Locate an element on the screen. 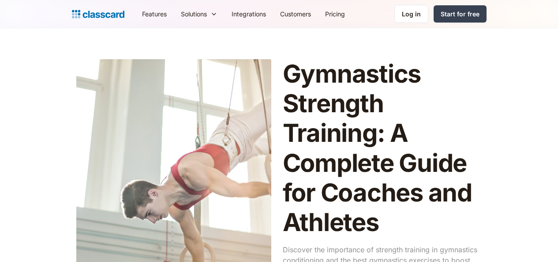 The width and height of the screenshot is (558, 262). a: Customers is located at coordinates (296, 14).